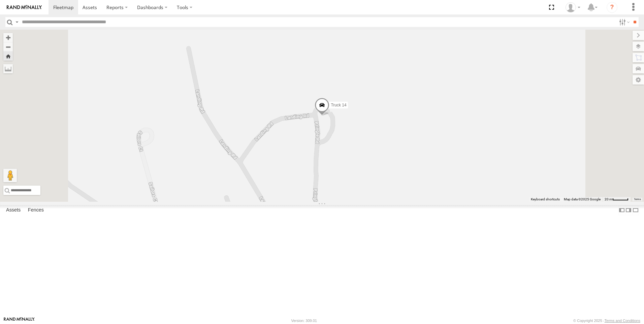  What do you see at coordinates (36, 210) in the screenshot?
I see `label: Fences` at bounding box center [36, 210].